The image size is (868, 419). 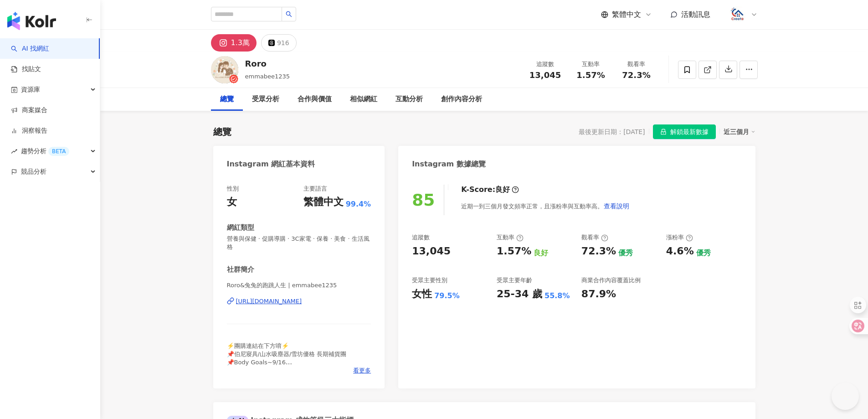 I want to click on button: 1.3萬, so click(x=234, y=43).